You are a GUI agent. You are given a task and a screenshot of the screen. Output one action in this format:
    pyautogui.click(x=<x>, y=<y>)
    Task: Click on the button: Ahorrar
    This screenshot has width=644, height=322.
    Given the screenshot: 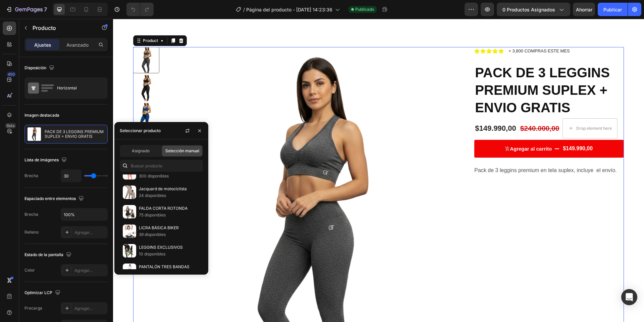 What is the action you would take?
    pyautogui.click(x=584, y=10)
    